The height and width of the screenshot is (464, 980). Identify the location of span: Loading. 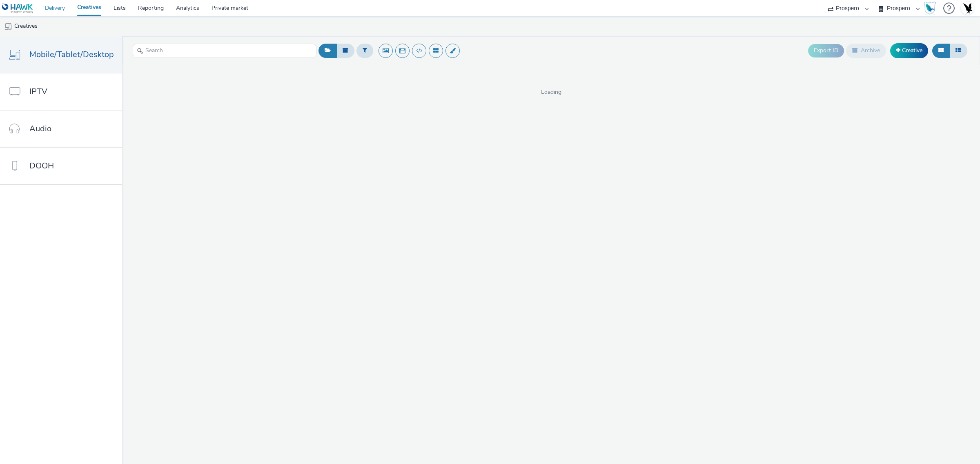
(551, 93).